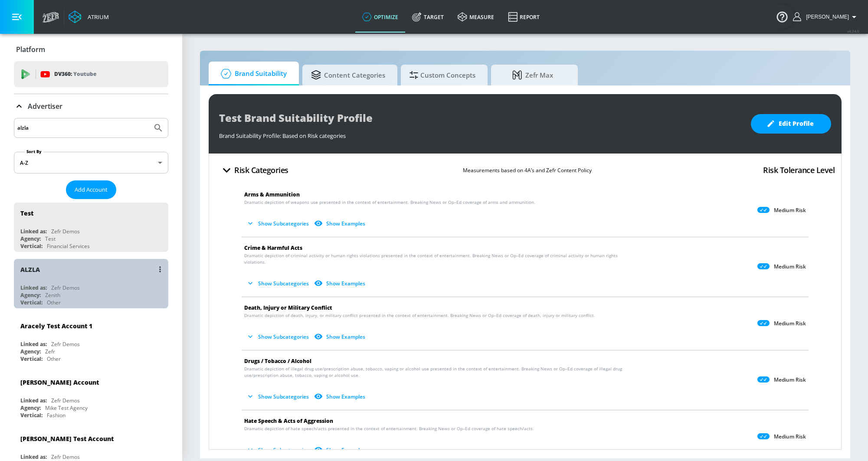 The width and height of the screenshot is (868, 461). I want to click on div: TestLinked as:Zefr DemosAgency:TestVertical:Financial Services, so click(91, 227).